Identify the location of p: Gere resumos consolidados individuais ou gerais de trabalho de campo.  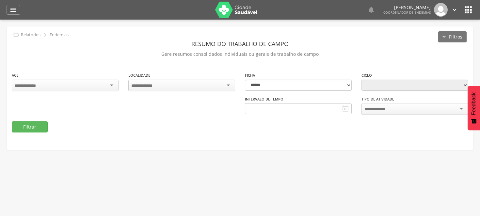
(240, 54).